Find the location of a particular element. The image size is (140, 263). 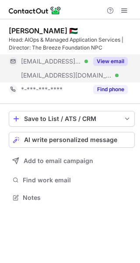

span: Add to email campaign is located at coordinates (58, 161).